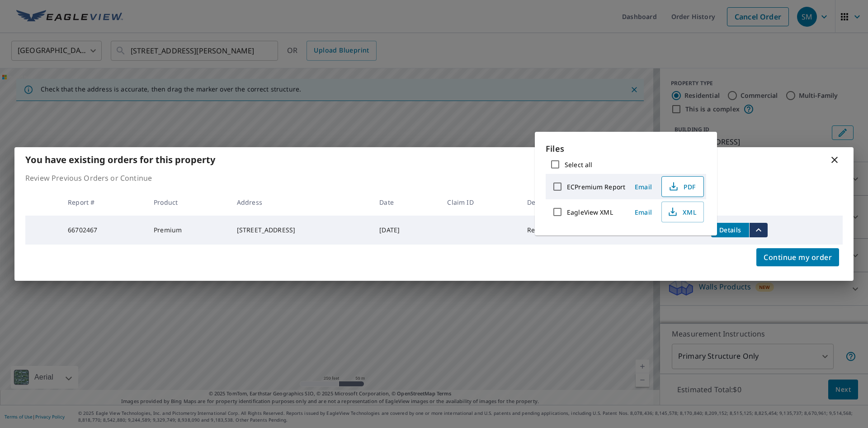 The image size is (868, 428). Describe the element at coordinates (188, 230) in the screenshot. I see `td: Premium` at that location.